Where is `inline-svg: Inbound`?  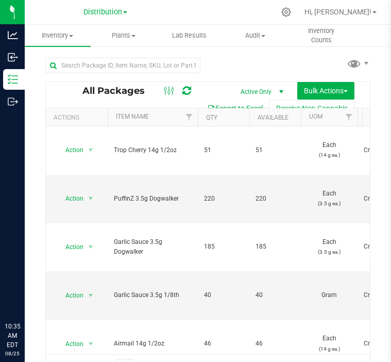 inline-svg: Inbound is located at coordinates (13, 57).